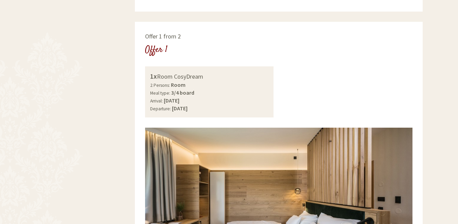  What do you see at coordinates (183, 92) in the screenshot?
I see `b: 3/4 board` at bounding box center [183, 92].